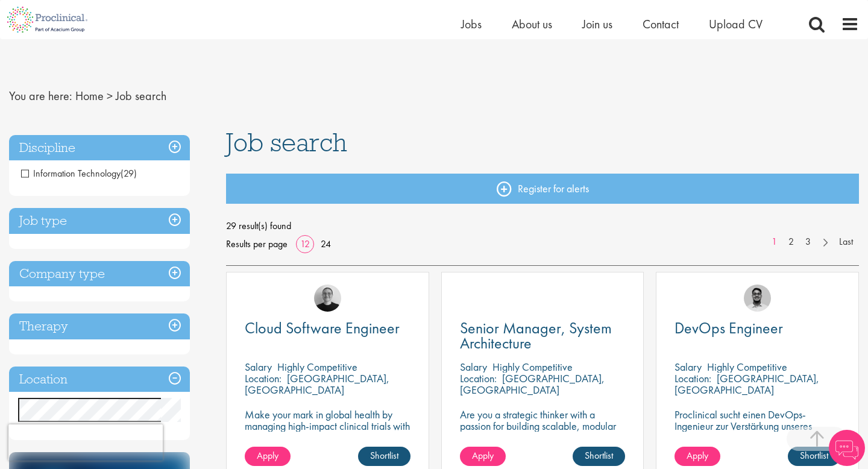 The height and width of the screenshot is (469, 868). I want to click on img: Timothy Deschamps, so click(757, 298).